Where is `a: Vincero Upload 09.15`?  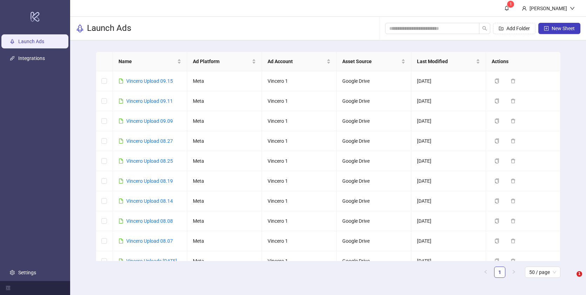
a: Vincero Upload 09.15 is located at coordinates (149, 81).